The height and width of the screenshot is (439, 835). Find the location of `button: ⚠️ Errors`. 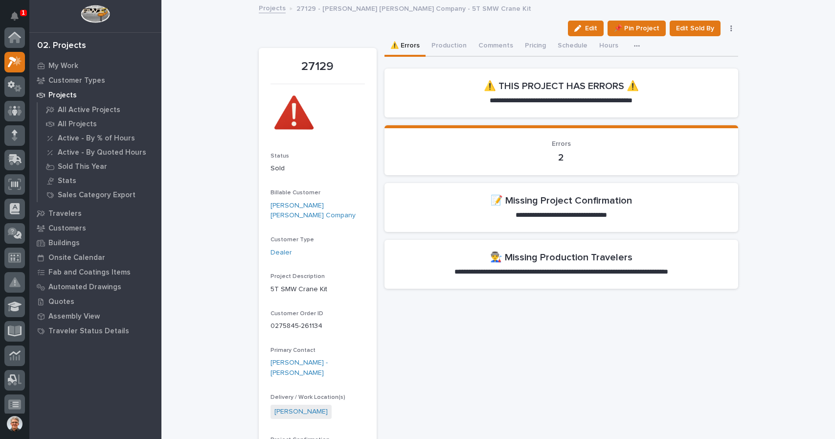

button: ⚠️ Errors is located at coordinates (405, 46).